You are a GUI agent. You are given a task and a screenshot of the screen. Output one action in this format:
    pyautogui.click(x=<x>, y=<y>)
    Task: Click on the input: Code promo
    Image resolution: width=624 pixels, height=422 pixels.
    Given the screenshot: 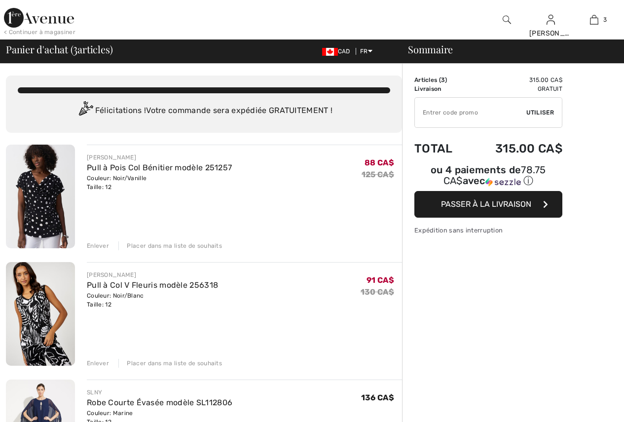 What is the action you would take?
    pyautogui.click(x=470, y=112)
    